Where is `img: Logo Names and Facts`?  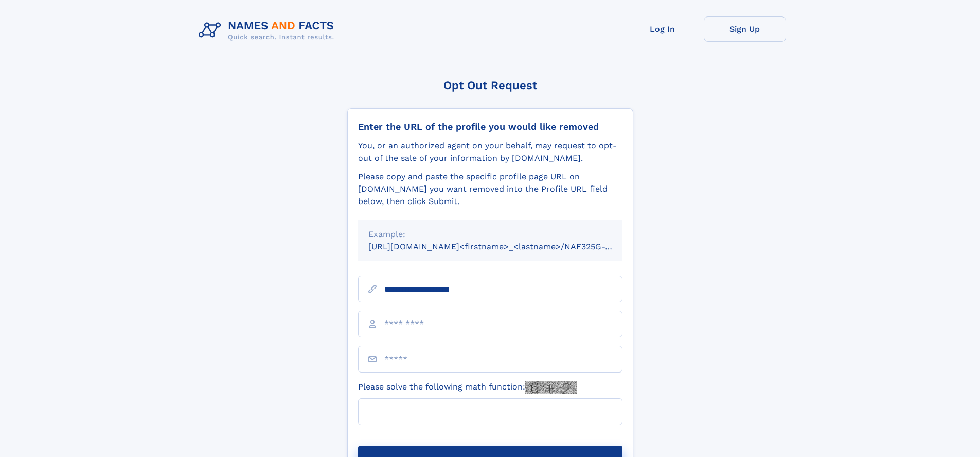 img: Logo Names and Facts is located at coordinates (268, 31).